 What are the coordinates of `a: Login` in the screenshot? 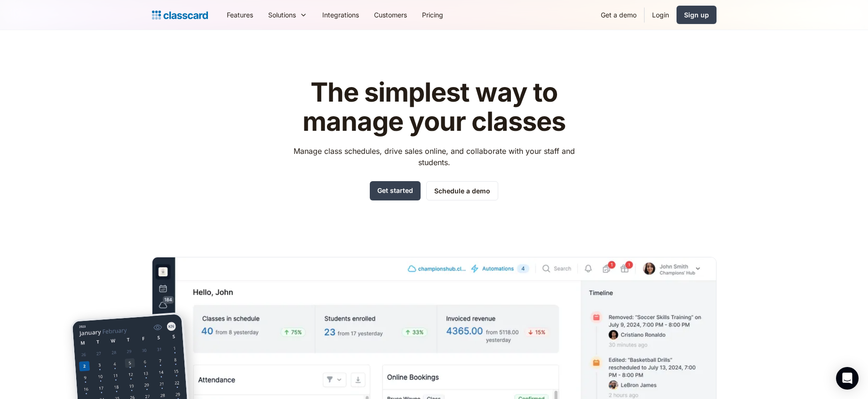 It's located at (660, 15).